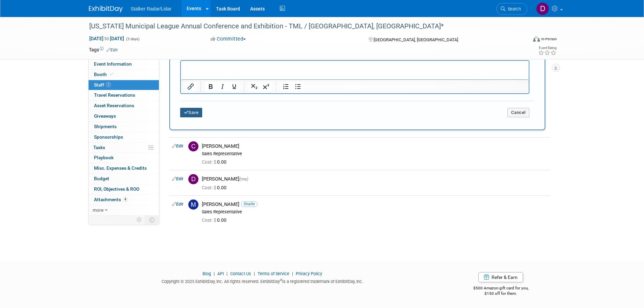 The image size is (644, 308). Describe the element at coordinates (309, 274) in the screenshot. I see `a: Privacy Policy` at that location.